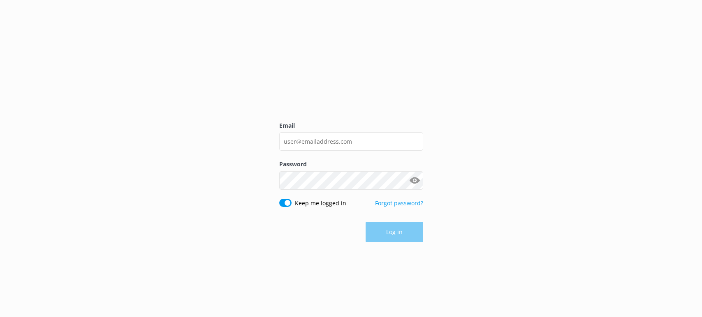 The height and width of the screenshot is (317, 702). I want to click on a: Forgot password?, so click(399, 203).